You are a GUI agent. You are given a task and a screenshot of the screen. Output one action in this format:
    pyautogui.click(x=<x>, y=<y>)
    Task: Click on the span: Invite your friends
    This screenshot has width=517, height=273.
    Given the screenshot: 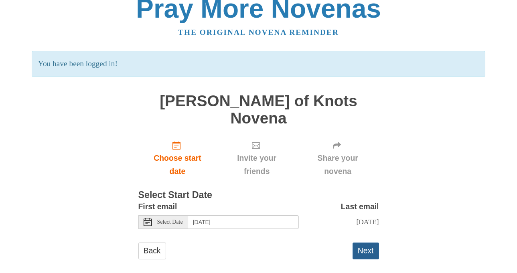 What is the action you would take?
    pyautogui.click(x=256, y=165)
    